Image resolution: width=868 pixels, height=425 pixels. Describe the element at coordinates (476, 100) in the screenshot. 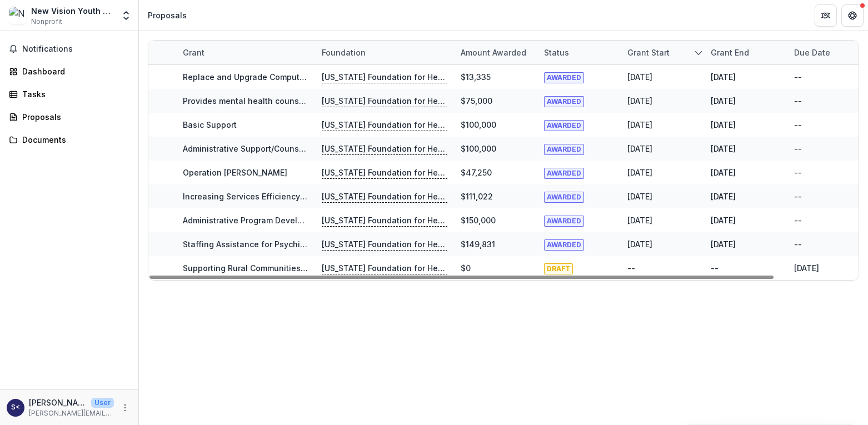

I see `div: $75,000` at that location.